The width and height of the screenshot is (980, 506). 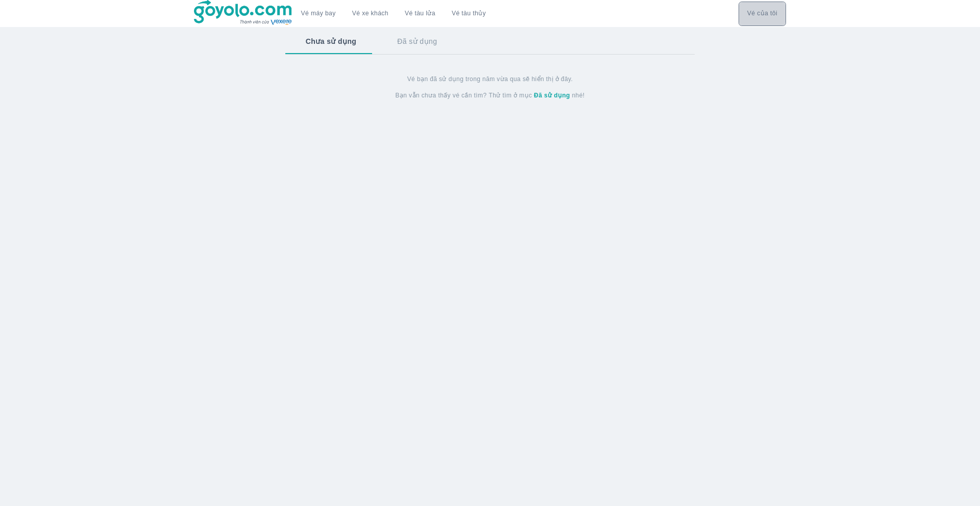 What do you see at coordinates (762, 14) in the screenshot?
I see `button: Vé của tôi` at bounding box center [762, 14].